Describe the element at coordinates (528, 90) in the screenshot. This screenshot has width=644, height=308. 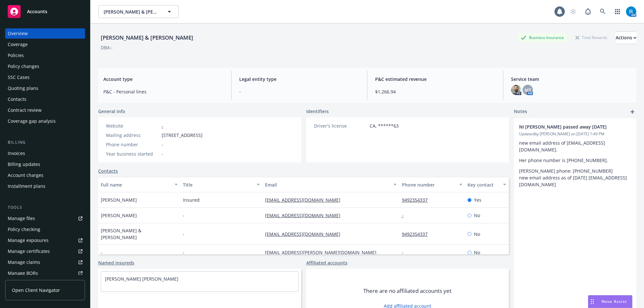
I see `span: MT` at that location.